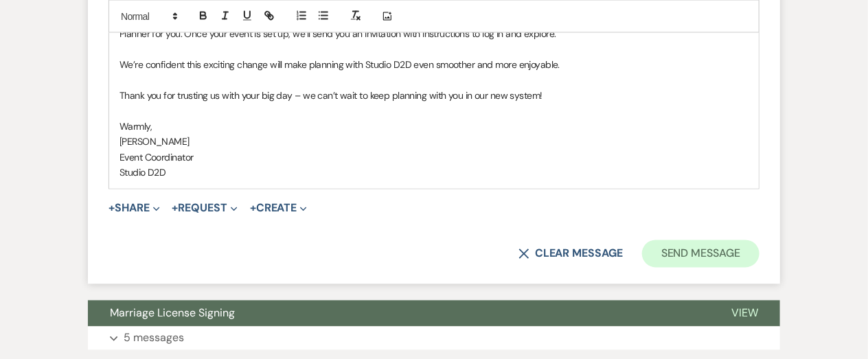 The width and height of the screenshot is (868, 359). What do you see at coordinates (434, 173) in the screenshot?
I see `p: Studio D2D` at bounding box center [434, 173].